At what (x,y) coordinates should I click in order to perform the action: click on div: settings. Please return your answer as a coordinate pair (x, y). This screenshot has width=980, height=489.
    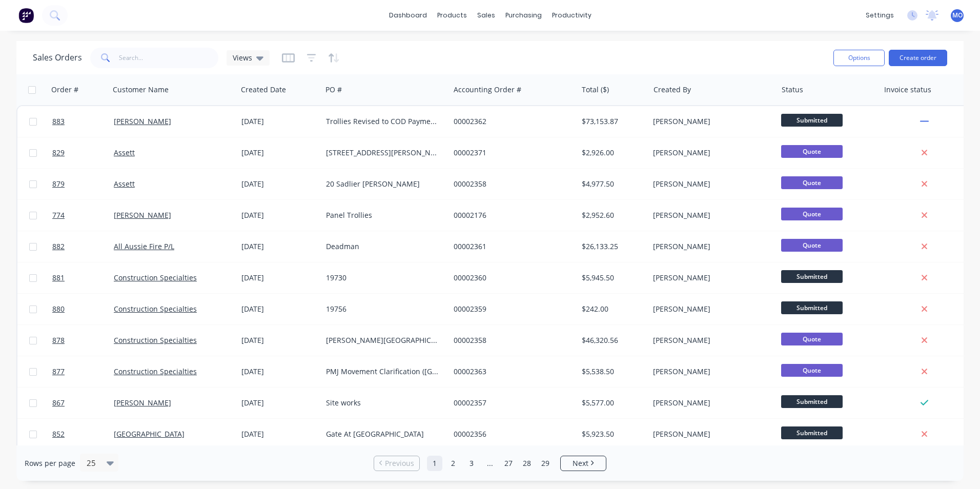
    Looking at the image, I should click on (880, 15).